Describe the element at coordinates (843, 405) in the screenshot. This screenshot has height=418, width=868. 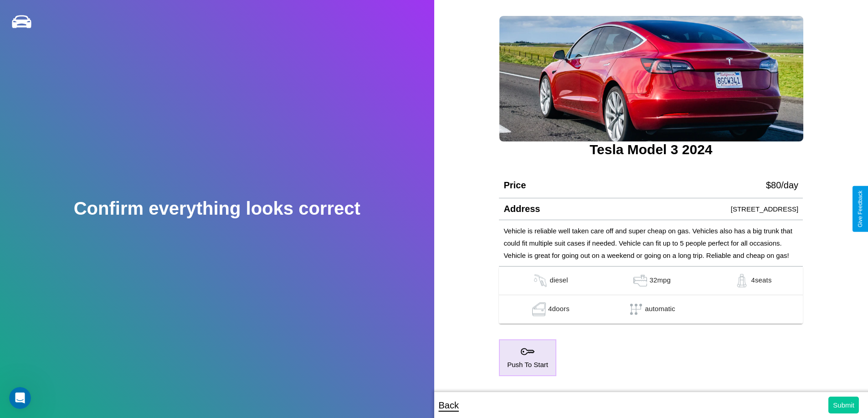
I see `button: Submit` at that location.